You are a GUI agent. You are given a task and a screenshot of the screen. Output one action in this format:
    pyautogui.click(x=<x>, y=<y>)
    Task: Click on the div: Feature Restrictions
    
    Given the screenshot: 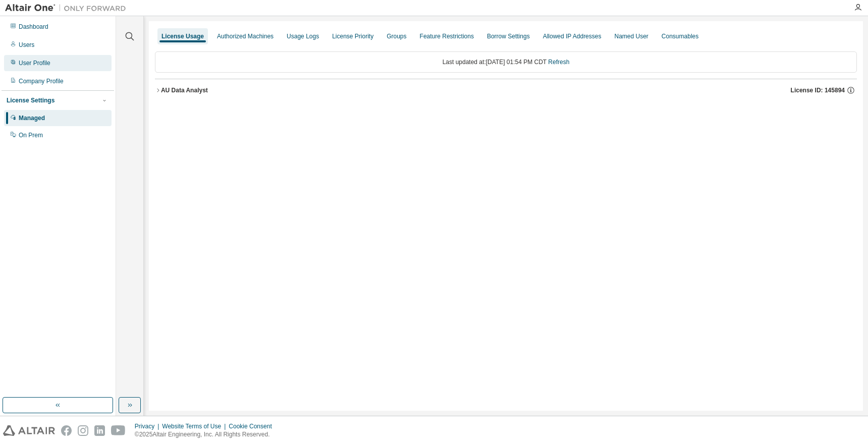 What is the action you would take?
    pyautogui.click(x=447, y=36)
    